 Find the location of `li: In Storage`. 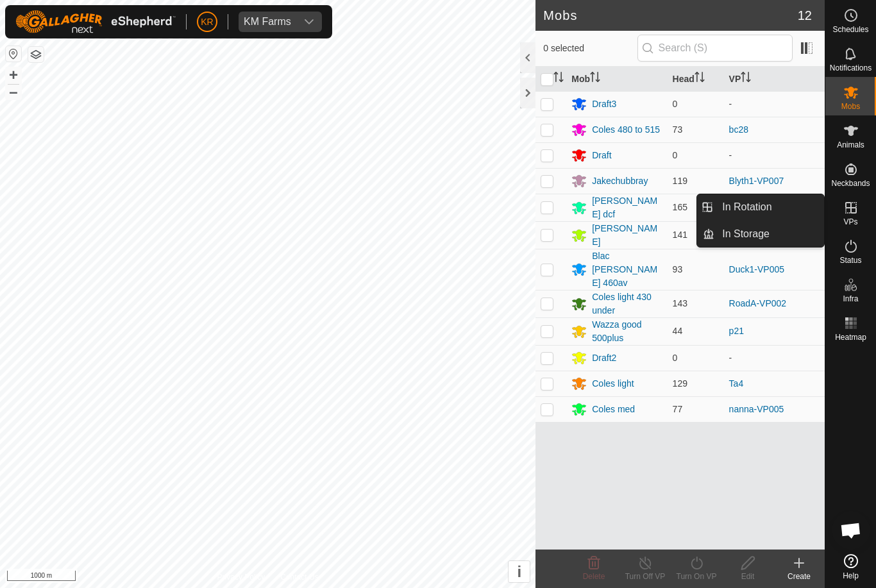

li: In Storage is located at coordinates (761, 234).